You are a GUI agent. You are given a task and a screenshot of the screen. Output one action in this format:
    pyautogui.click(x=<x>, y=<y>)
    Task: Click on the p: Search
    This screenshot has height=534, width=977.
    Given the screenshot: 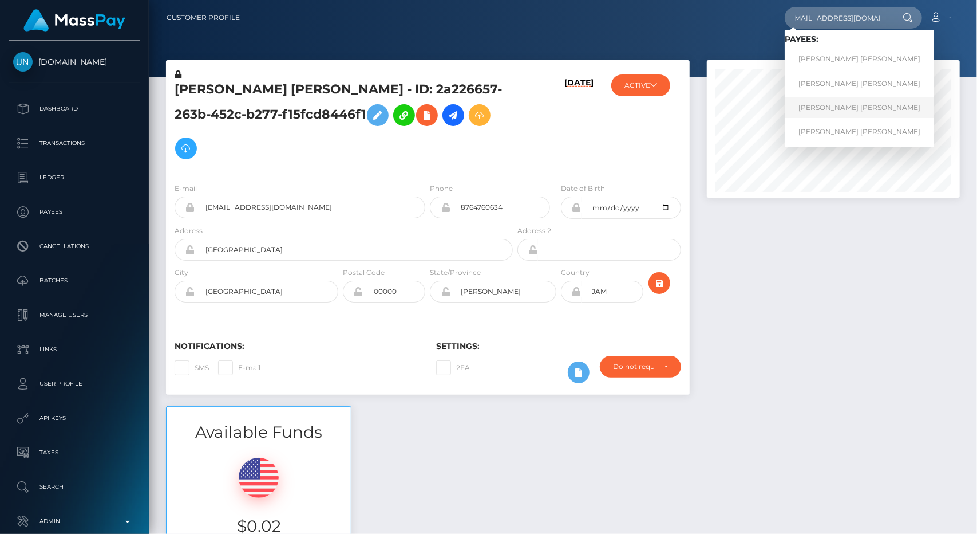 What is the action you would take?
    pyautogui.click(x=74, y=487)
    